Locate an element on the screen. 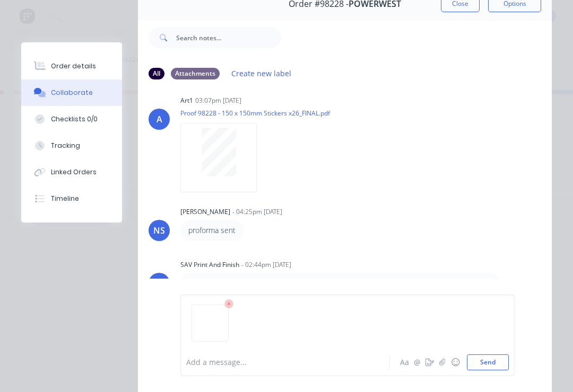 The image size is (573, 392). div: Timeline is located at coordinates (65, 199).